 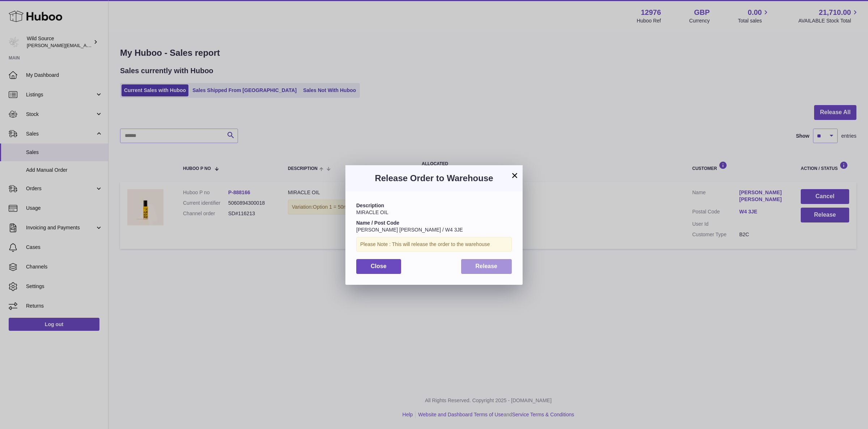 I want to click on span: Close, so click(x=379, y=266).